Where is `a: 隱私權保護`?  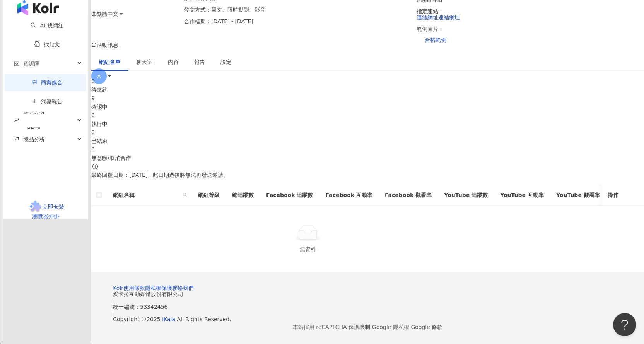 a: 隱私權保護 is located at coordinates (159, 288).